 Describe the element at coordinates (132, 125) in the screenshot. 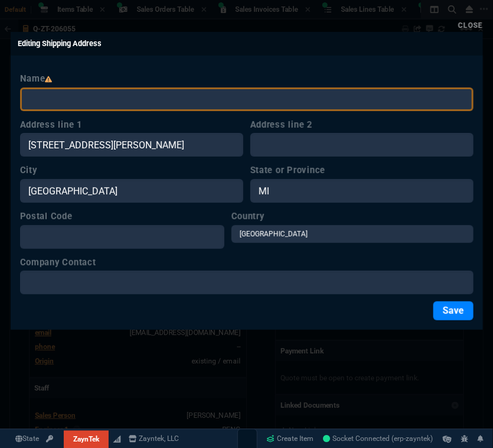

I see `label: Address line 1` at that location.